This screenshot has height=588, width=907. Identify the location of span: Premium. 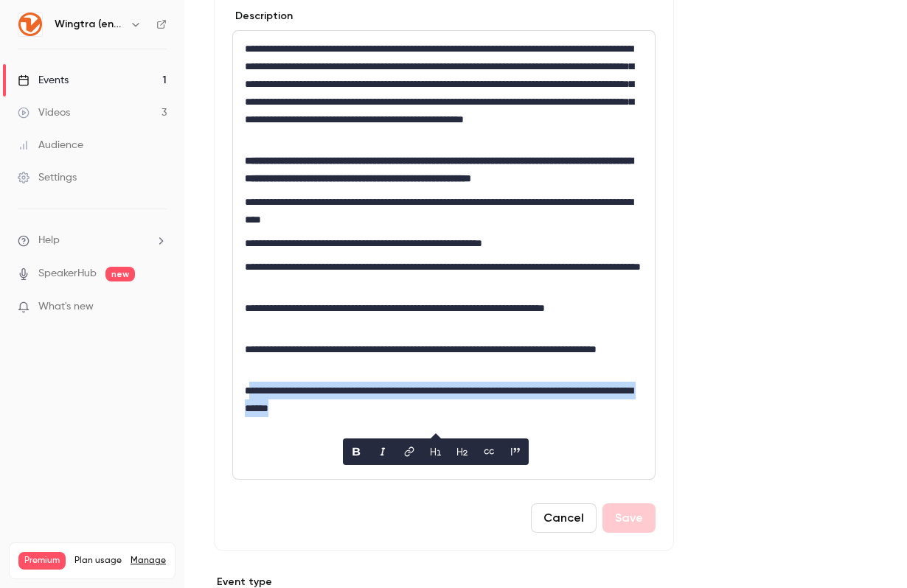
(42, 561).